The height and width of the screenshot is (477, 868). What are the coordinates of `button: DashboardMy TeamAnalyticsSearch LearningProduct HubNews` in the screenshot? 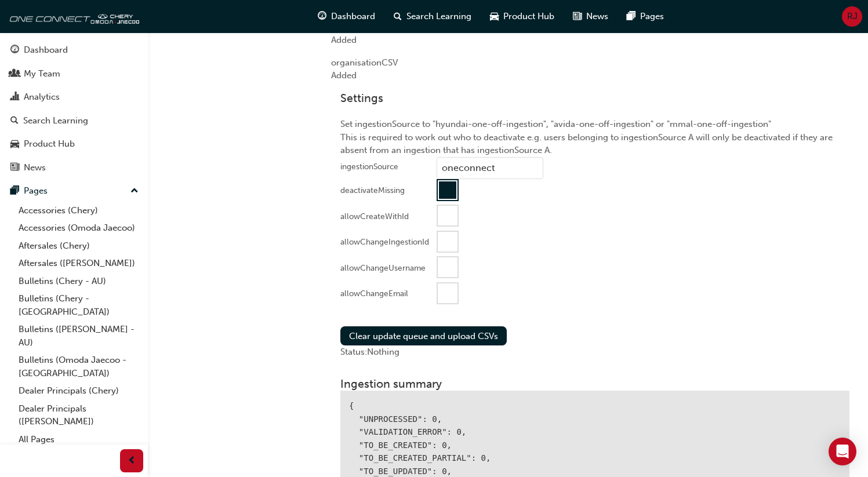 It's located at (73, 109).